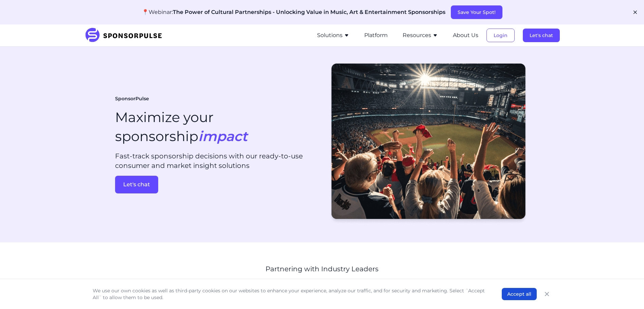  What do you see at coordinates (333, 36) in the screenshot?
I see `button: Solutions` at bounding box center [333, 36].